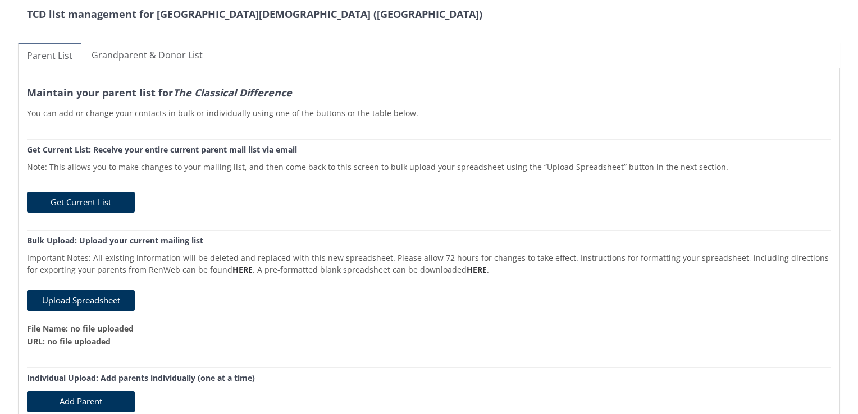  I want to click on strong: Maintain your parent list for, so click(159, 93).